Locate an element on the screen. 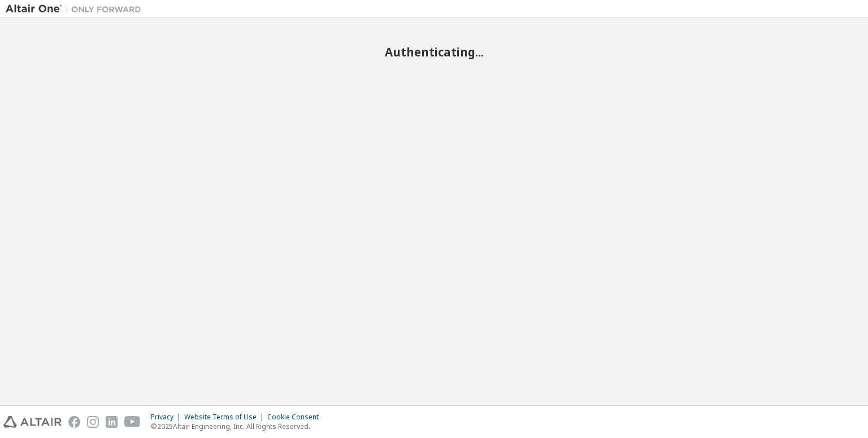  h2: Authenticating... is located at coordinates (434, 52).